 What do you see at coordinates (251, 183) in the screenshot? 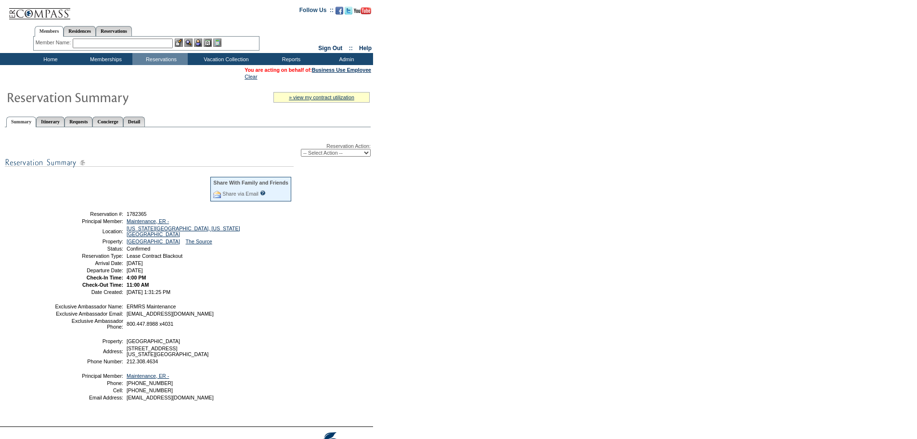
I see `div: Share With Family and Friends` at bounding box center [251, 183].